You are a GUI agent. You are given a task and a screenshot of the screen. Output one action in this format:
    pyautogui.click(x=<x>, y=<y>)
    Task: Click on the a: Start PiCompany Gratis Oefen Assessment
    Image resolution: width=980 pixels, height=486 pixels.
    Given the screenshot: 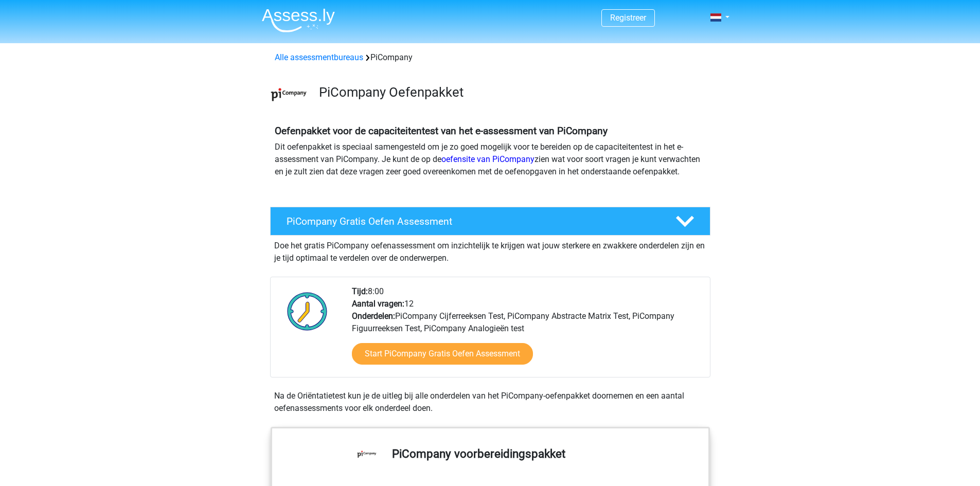 What is the action you would take?
    pyautogui.click(x=442, y=354)
    